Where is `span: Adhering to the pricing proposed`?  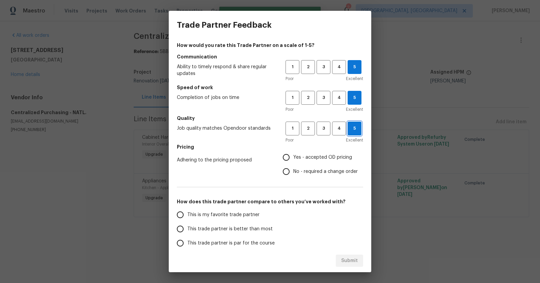 span: Adhering to the pricing proposed is located at coordinates (224, 160).